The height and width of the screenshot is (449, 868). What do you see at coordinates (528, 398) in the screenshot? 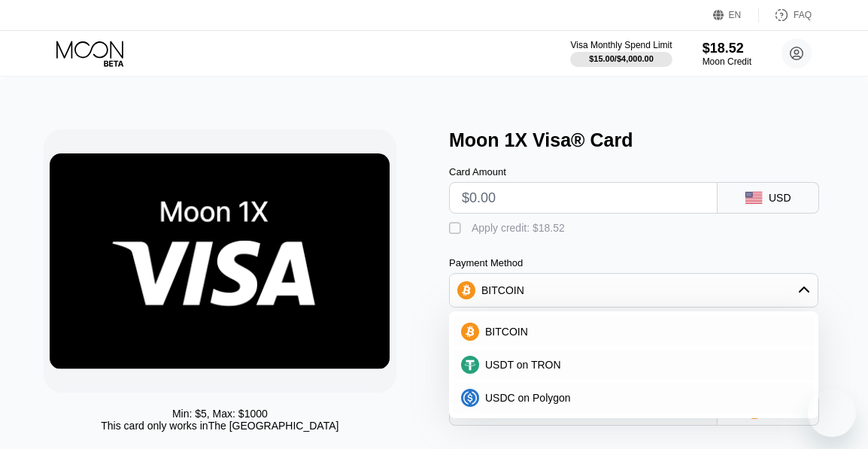
I see `span: USDC on Polygon` at bounding box center [528, 398].